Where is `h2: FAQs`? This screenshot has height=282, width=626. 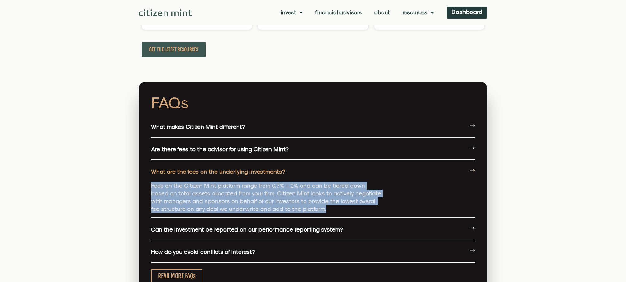 h2: FAQs is located at coordinates (313, 102).